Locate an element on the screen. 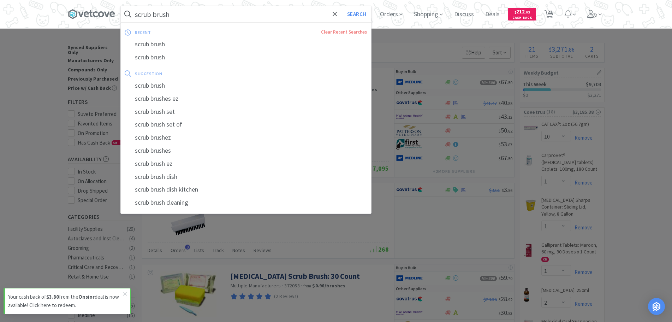  span: . 82 is located at coordinates (527, 12).